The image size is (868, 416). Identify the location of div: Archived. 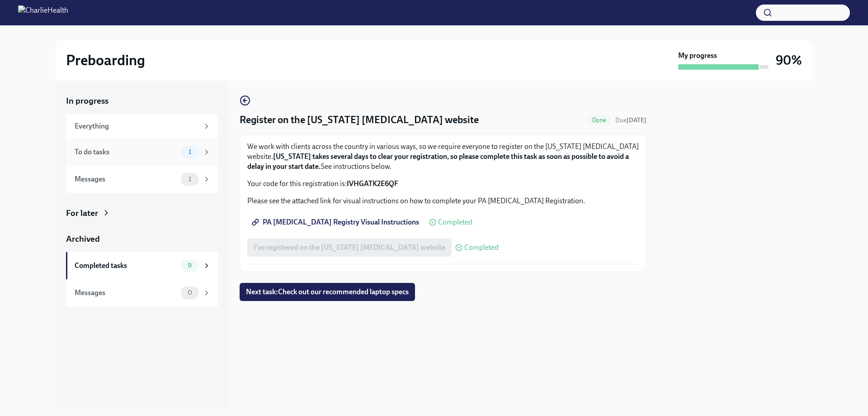
(142, 238).